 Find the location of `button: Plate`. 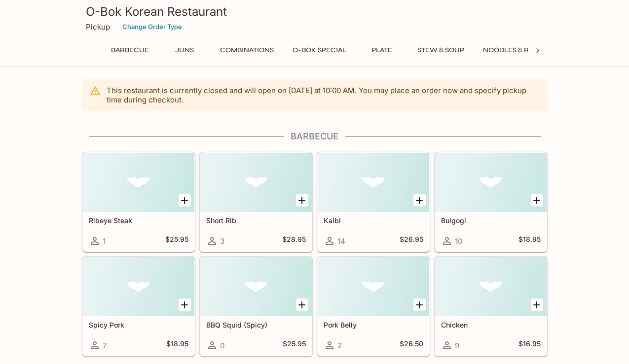

button: Plate is located at coordinates (382, 50).